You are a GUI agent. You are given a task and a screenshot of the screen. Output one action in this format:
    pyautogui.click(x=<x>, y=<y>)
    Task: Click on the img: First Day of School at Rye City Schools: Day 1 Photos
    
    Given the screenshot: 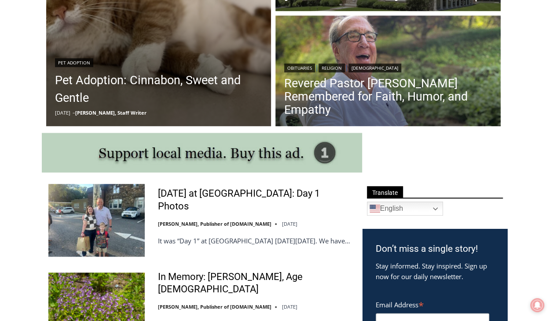 What is the action you would take?
    pyautogui.click(x=96, y=220)
    